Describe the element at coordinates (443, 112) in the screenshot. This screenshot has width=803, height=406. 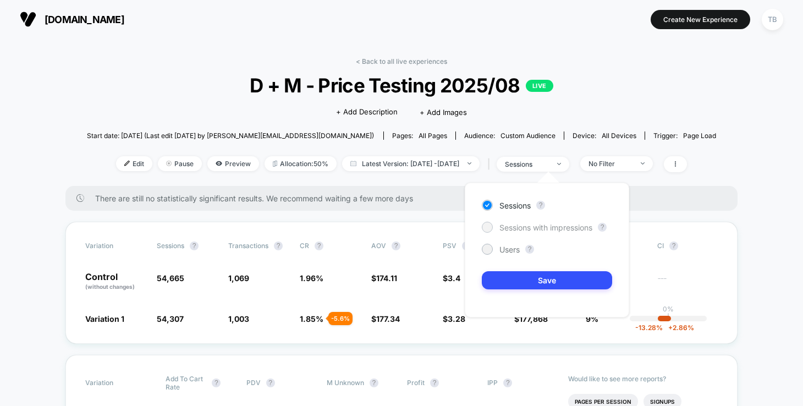
I see `span: + Add Images` at that location.